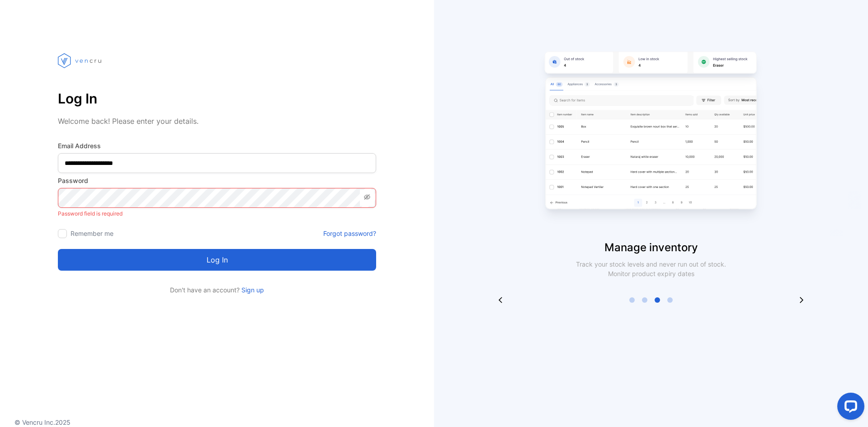 This screenshot has height=427, width=868. Describe the element at coordinates (217, 180) in the screenshot. I see `label: Password` at that location.